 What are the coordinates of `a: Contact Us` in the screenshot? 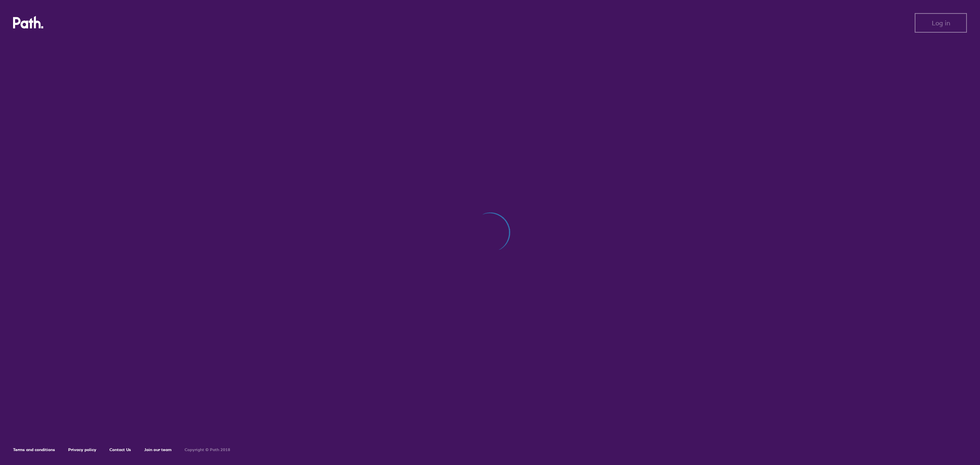 It's located at (120, 450).